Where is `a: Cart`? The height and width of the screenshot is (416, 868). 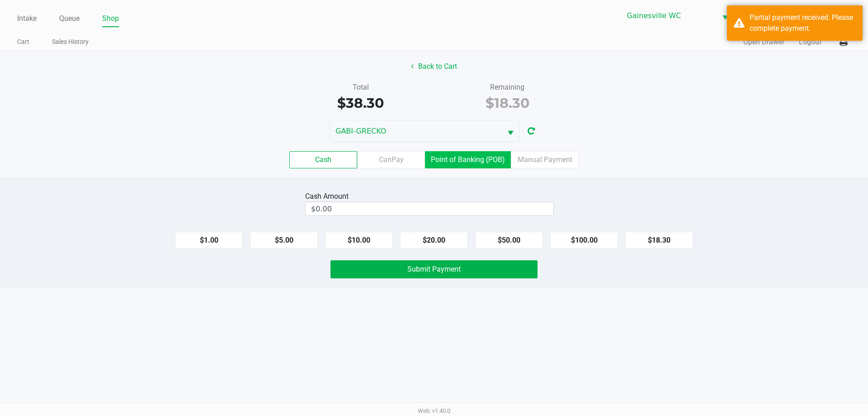
a: Cart is located at coordinates (23, 41).